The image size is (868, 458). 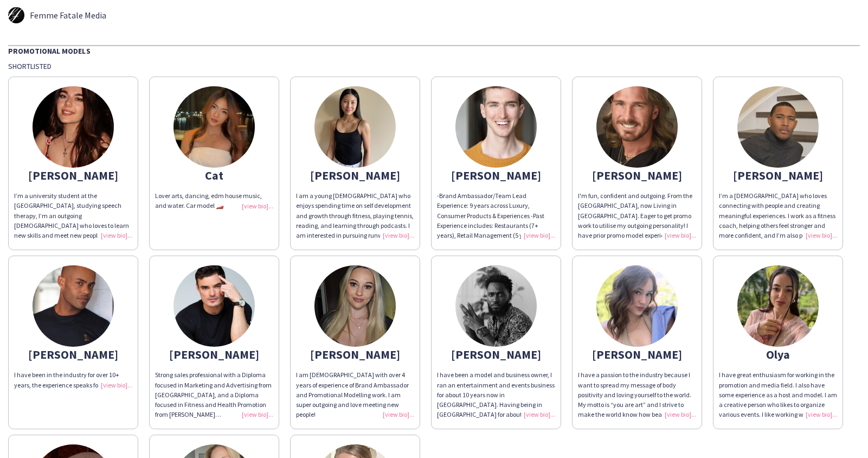 What do you see at coordinates (778, 354) in the screenshot?
I see `div: Olya` at bounding box center [778, 354].